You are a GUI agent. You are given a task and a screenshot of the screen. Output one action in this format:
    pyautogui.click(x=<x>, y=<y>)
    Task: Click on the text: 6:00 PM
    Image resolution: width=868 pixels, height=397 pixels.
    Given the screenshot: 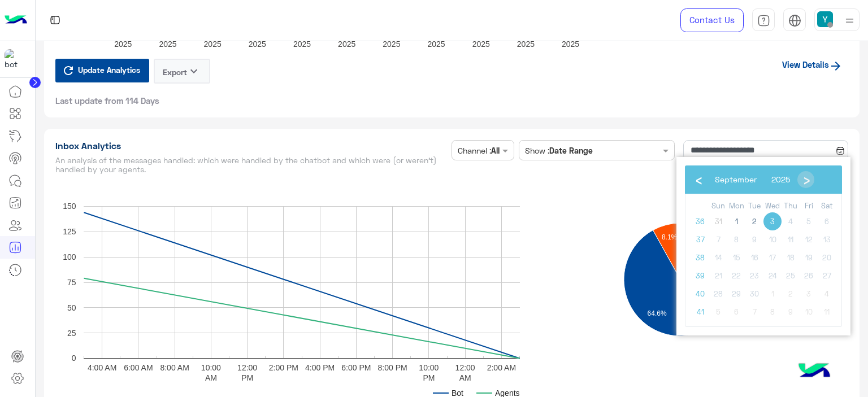 What is the action you would take?
    pyautogui.click(x=356, y=368)
    